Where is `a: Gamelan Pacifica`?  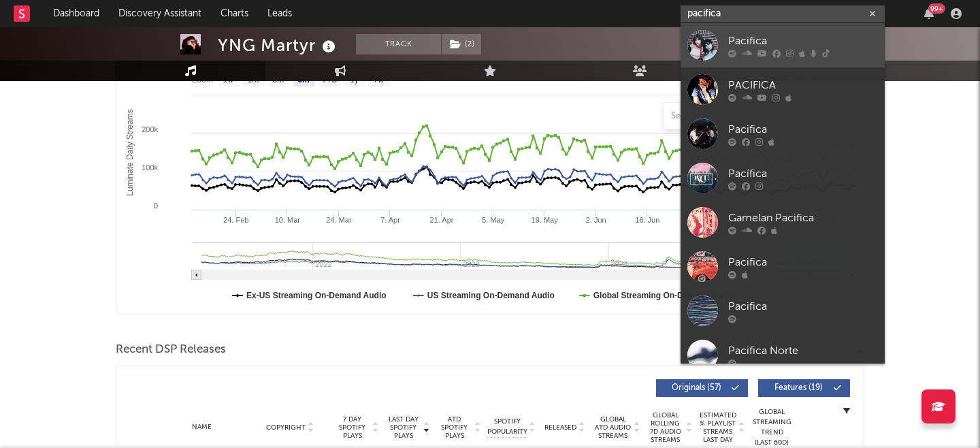
a: Gamelan Pacifica is located at coordinates (782, 222).